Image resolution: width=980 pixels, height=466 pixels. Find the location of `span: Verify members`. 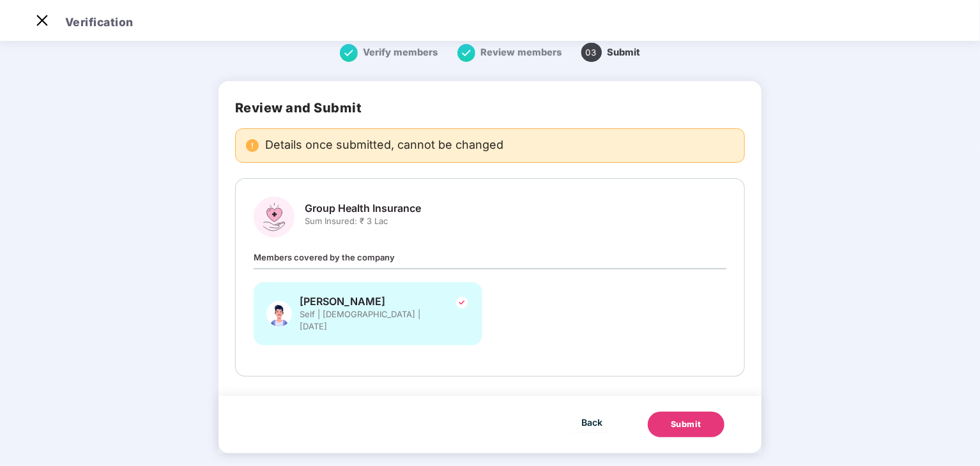

span: Verify members is located at coordinates (400, 52).